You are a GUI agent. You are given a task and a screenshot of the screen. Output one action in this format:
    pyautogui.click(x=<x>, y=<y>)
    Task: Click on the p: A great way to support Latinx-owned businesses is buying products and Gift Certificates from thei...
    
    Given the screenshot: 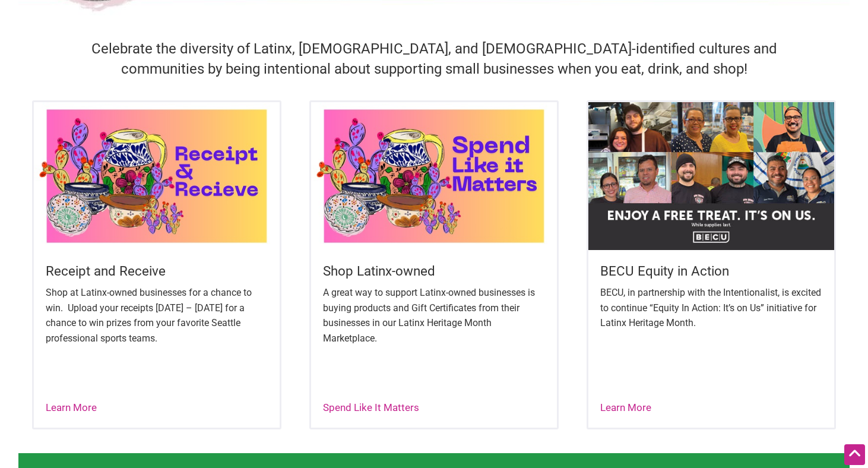 What is the action you would take?
    pyautogui.click(x=434, y=316)
    